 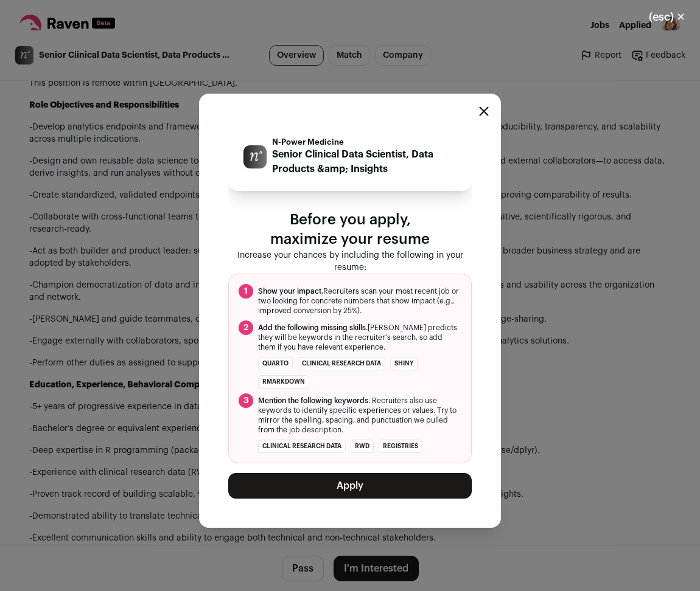 What do you see at coordinates (246, 328) in the screenshot?
I see `span: 2` at bounding box center [246, 328].